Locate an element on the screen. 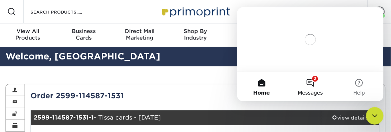 The width and height of the screenshot is (391, 132). div: Order 2599-114587-1531 is located at coordinates (115, 96).